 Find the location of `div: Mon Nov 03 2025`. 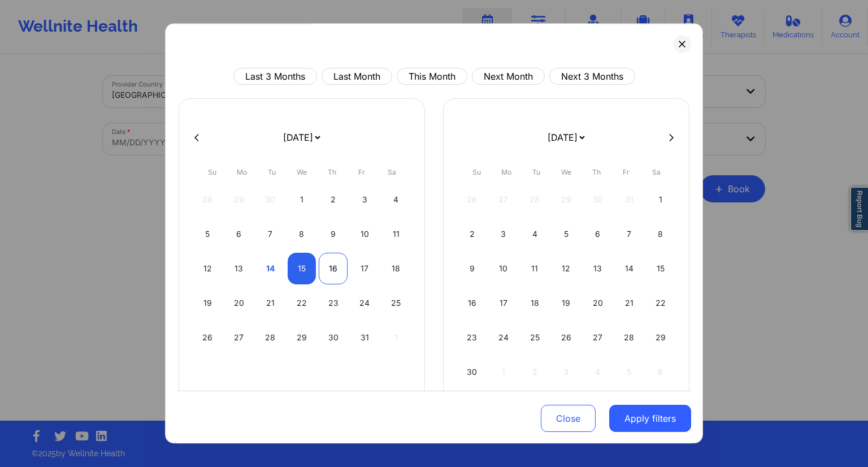

div: Mon Nov 03 2025 is located at coordinates (503, 234).